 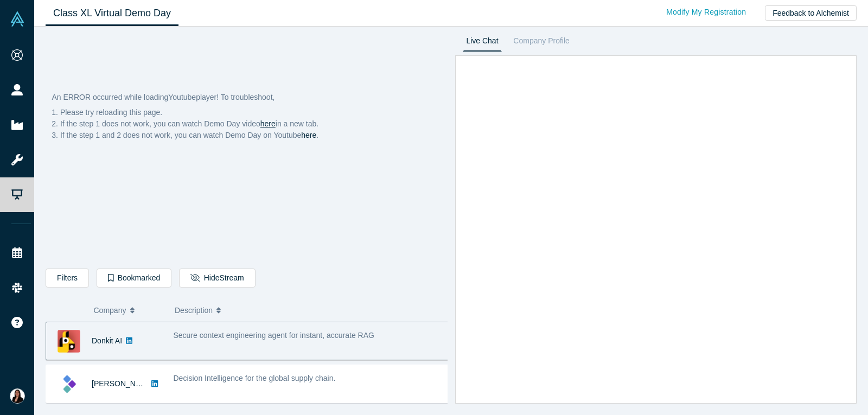 I want to click on button: Feedback to Alchemist, so click(x=811, y=13).